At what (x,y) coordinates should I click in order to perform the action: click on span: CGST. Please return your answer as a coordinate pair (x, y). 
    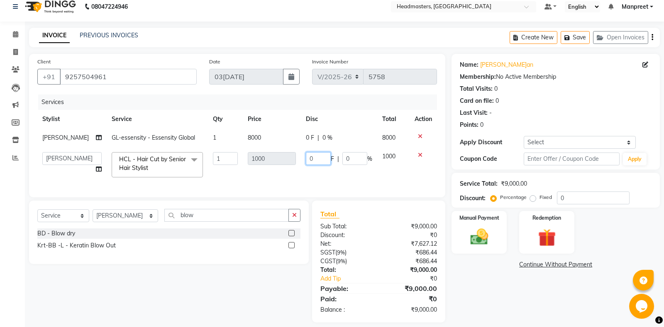
    Looking at the image, I should click on (328, 261).